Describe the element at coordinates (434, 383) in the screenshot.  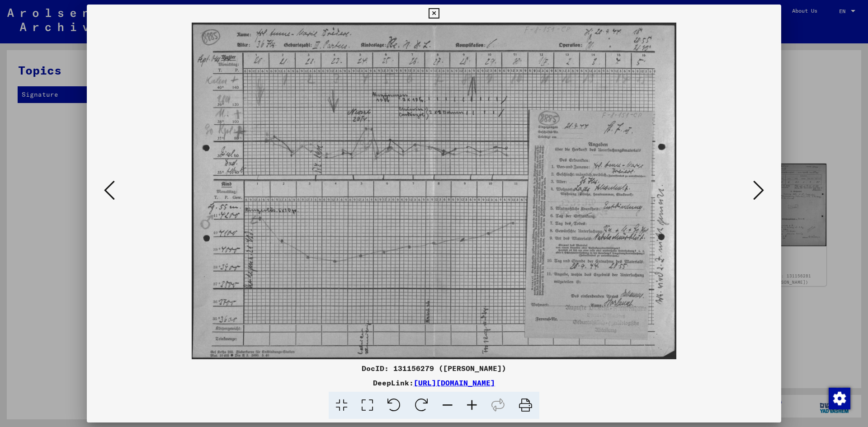
I see `div: DeepLink:` at that location.